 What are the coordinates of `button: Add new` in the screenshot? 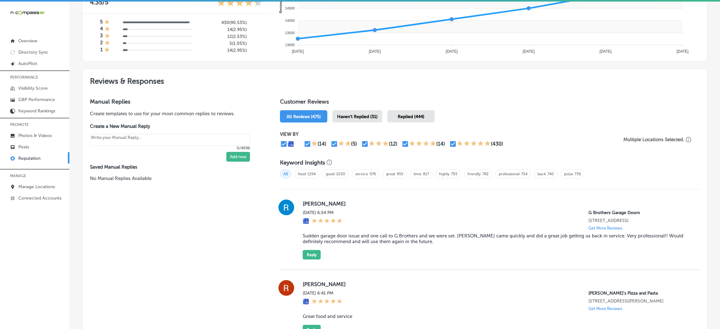 It's located at (238, 157).